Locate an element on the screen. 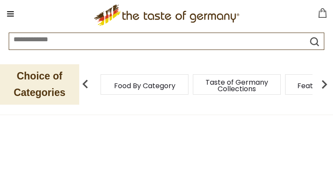 The height and width of the screenshot is (185, 333). span: Food By Category is located at coordinates (144, 86).